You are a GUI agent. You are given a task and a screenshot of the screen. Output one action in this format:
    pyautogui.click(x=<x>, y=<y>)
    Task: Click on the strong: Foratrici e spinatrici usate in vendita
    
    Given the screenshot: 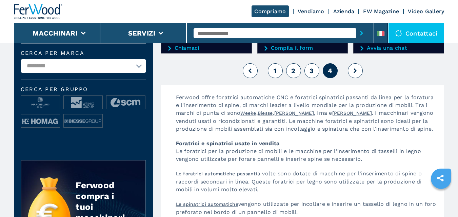 What is the action you would take?
    pyautogui.click(x=228, y=143)
    